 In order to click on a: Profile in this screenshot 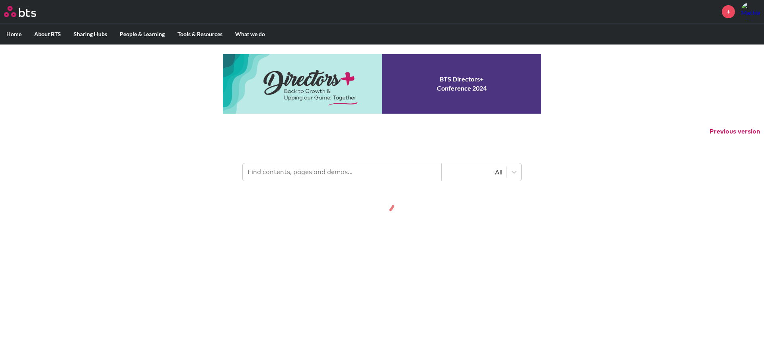, I will do `click(750, 12)`.